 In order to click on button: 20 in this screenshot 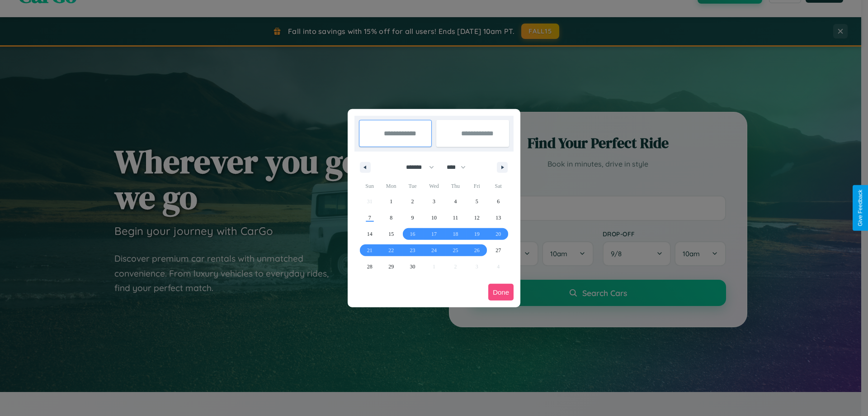, I will do `click(499, 234)`.